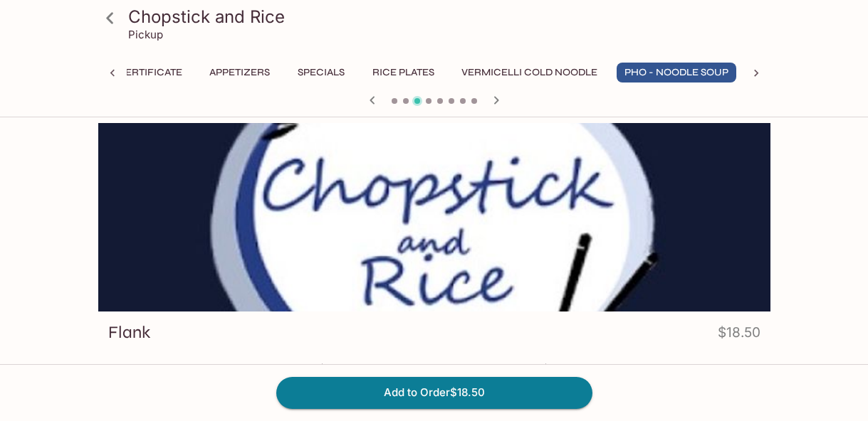 Image resolution: width=868 pixels, height=421 pixels. I want to click on h3: Chopstick and Rice, so click(446, 16).